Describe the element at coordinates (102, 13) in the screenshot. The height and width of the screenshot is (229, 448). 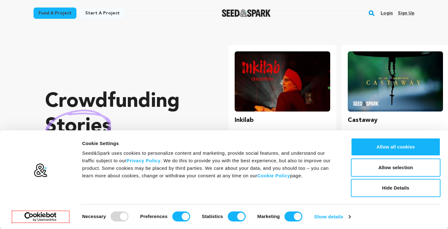
I see `a: Start a project` at that location.